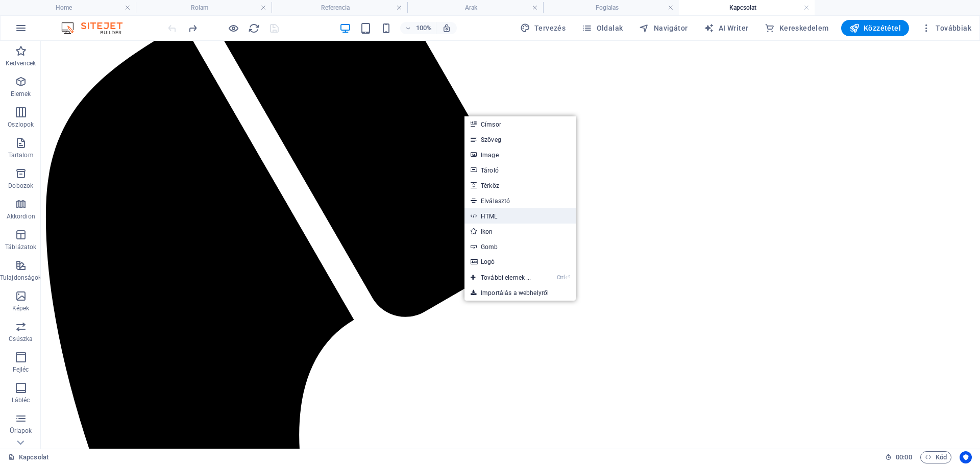  I want to click on a: HTML, so click(520, 216).